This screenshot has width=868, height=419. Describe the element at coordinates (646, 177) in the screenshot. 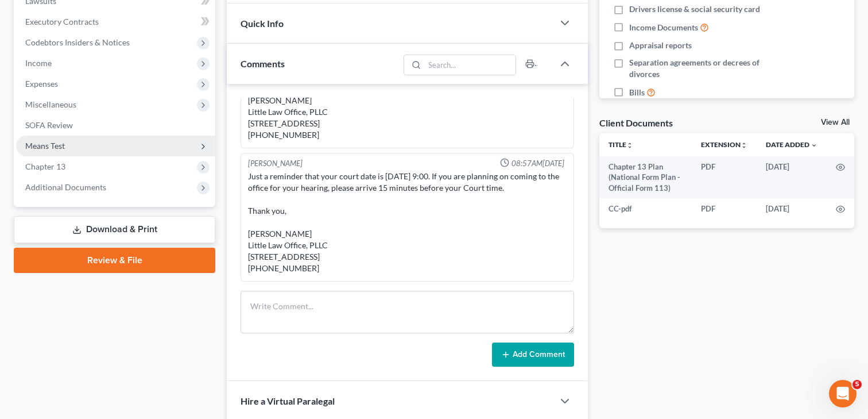

I see `td: Chapter 13 Plan (National Form Plan - Official Form 113)` at that location.